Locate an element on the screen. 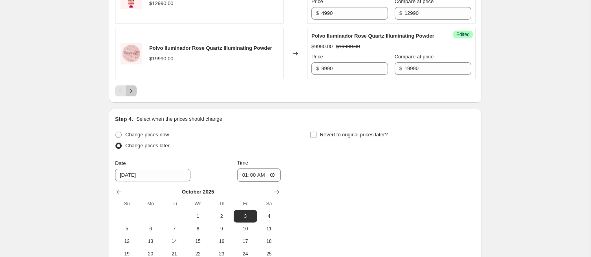  button: Wednesday October 8 2025 is located at coordinates (198, 229).